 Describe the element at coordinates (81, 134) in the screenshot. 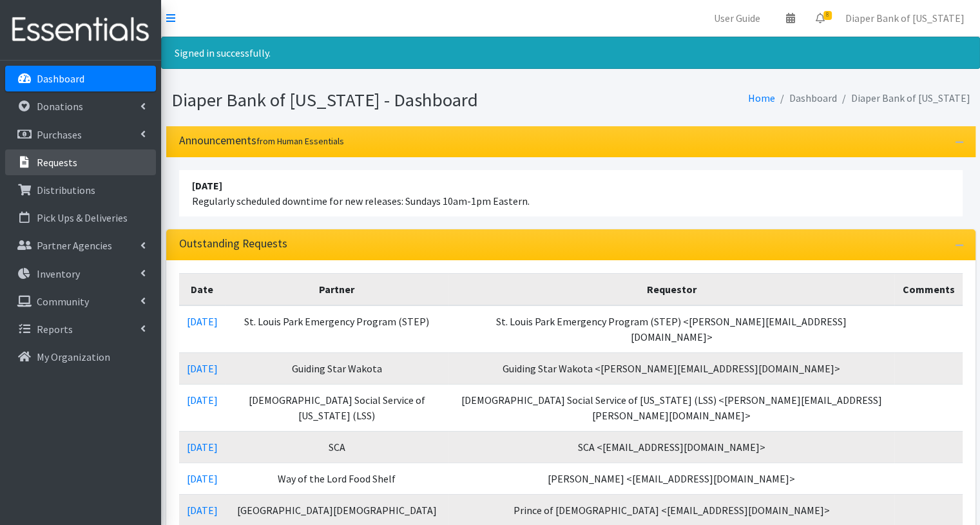

I see `a: Purchases` at that location.